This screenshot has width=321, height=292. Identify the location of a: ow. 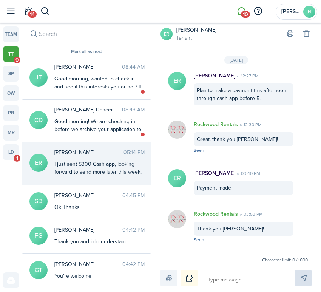
(11, 93).